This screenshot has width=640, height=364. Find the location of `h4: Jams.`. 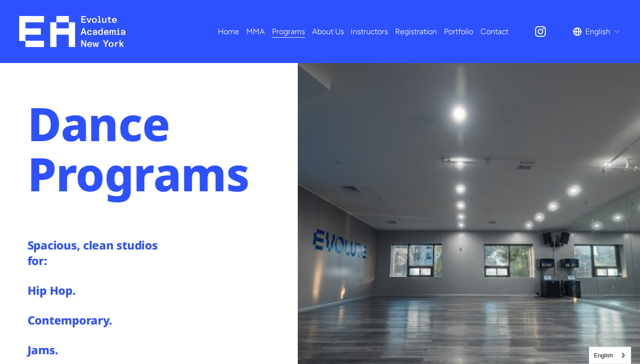

h4: Jams. is located at coordinates (99, 350).